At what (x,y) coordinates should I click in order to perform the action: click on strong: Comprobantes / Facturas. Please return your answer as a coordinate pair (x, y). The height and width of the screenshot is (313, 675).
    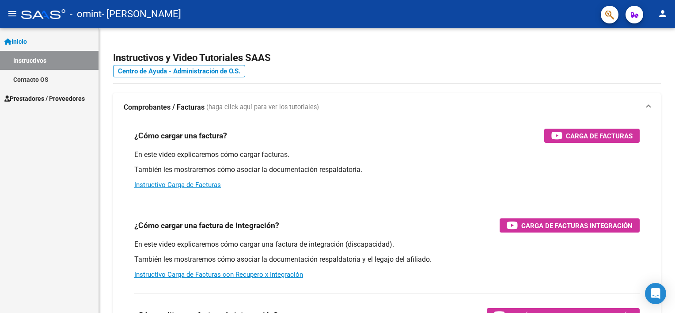
    Looking at the image, I should click on (164, 107).